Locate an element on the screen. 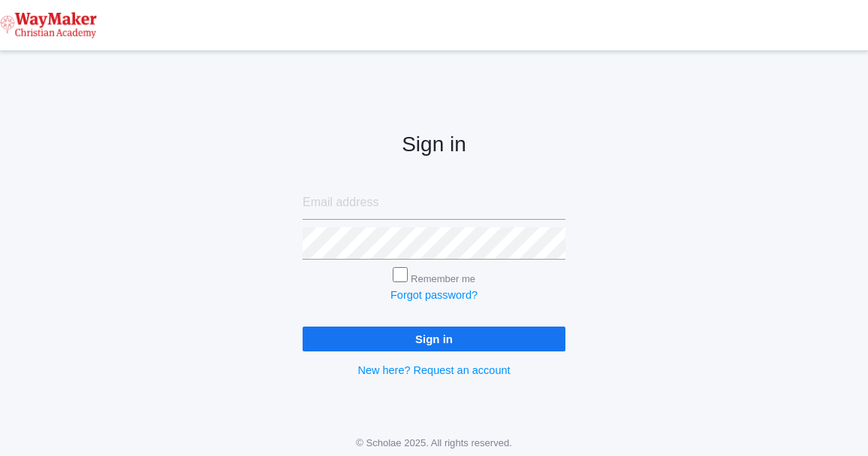 This screenshot has width=868, height=456. input: Sign in is located at coordinates (434, 338).